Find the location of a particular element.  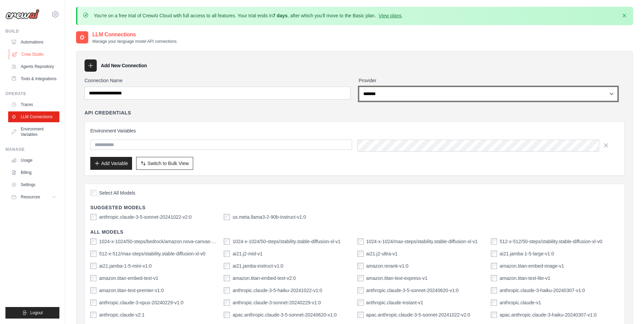

div: Build is located at coordinates (32, 31).